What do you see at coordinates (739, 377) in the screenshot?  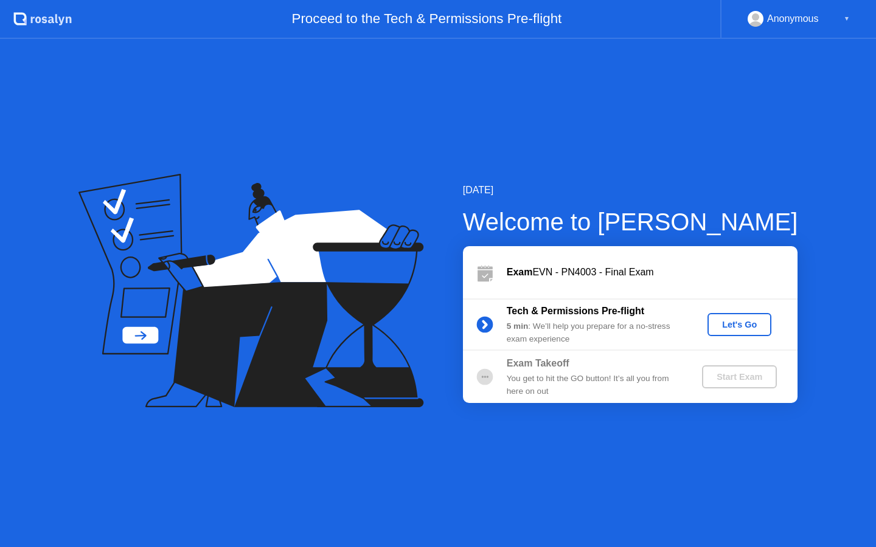 I see `button: Start Exam` at bounding box center [739, 377].